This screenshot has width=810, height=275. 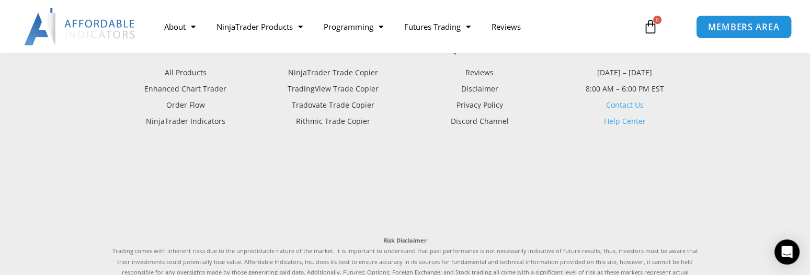 What do you see at coordinates (186, 73) in the screenshot?
I see `span: All Products` at bounding box center [186, 73].